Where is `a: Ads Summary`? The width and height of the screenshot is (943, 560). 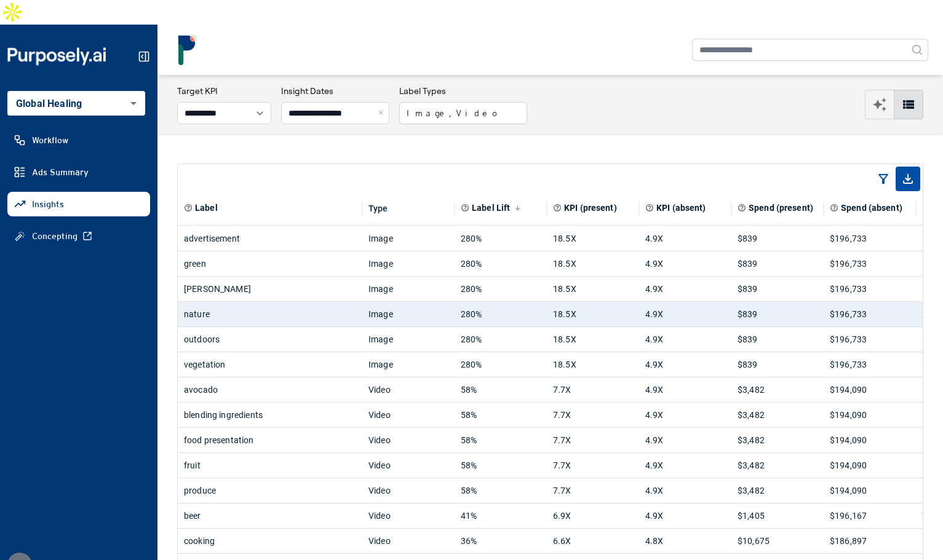
a: Ads Summary is located at coordinates (79, 173).